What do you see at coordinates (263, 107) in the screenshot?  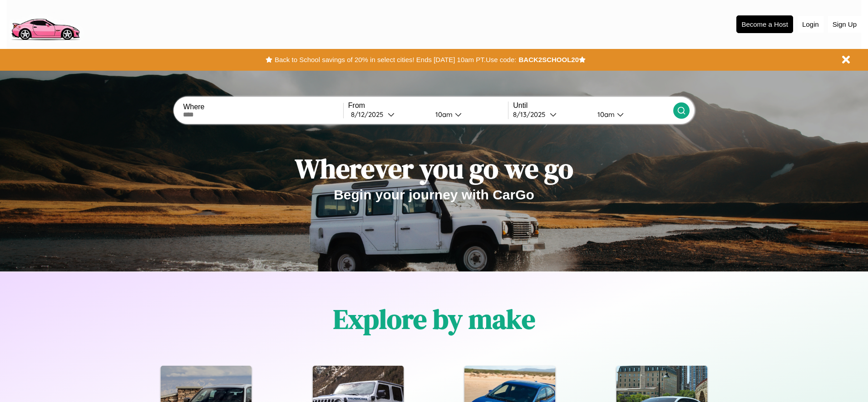 I see `label: Where` at bounding box center [263, 107].